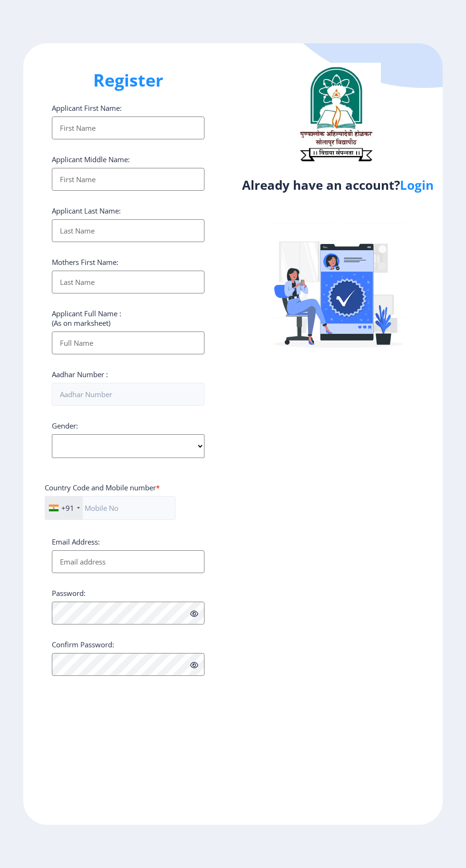  Describe the element at coordinates (86, 318) in the screenshot. I see `label: Applicant Full Name : (As on marksheet)` at that location.